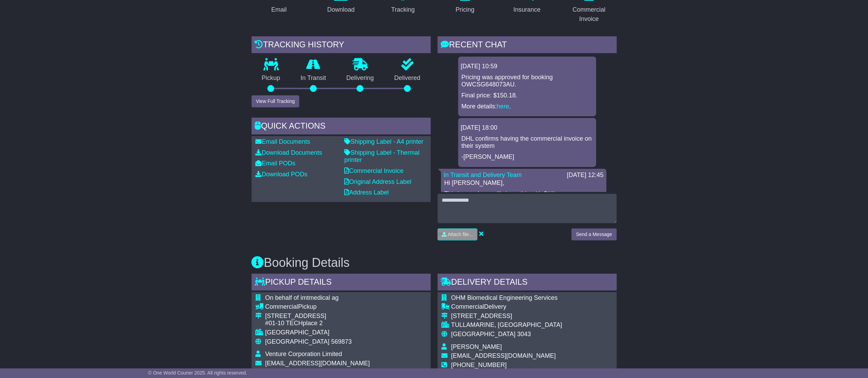 This screenshot has width=868, height=378. What do you see at coordinates (318, 324) in the screenshot?
I see `div: #01-10 TECHplace 2` at bounding box center [318, 324].